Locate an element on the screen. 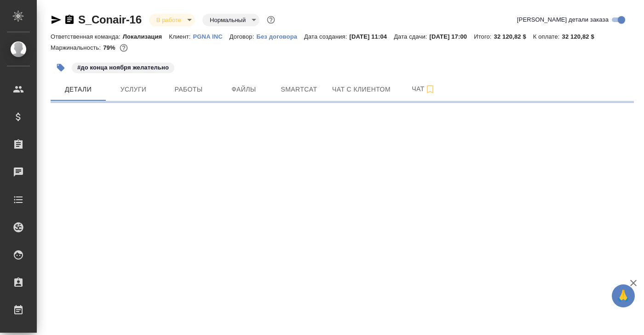 The image size is (644, 335). p: Маржинальность: is located at coordinates (77, 48).